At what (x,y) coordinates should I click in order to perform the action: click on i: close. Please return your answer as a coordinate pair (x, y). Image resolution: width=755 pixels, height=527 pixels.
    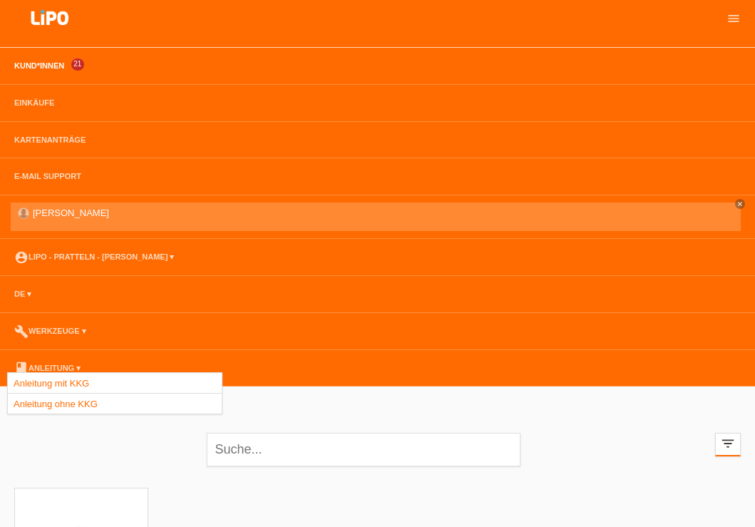
    Looking at the image, I should click on (740, 204).